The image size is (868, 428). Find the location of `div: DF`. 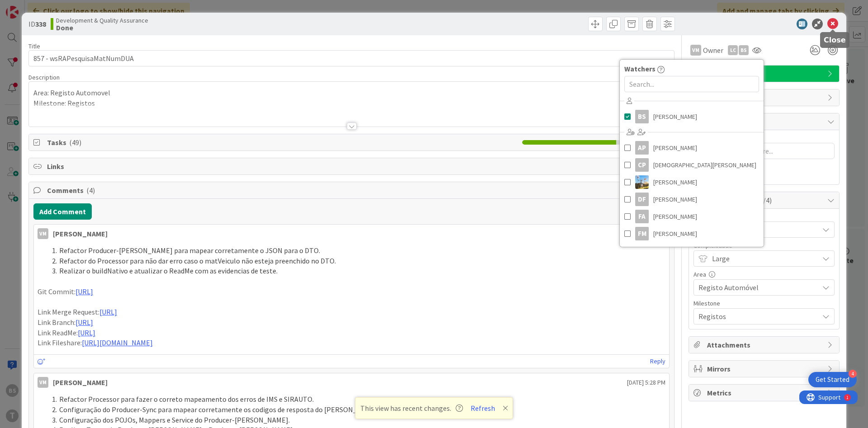

div: DF is located at coordinates (642, 199).